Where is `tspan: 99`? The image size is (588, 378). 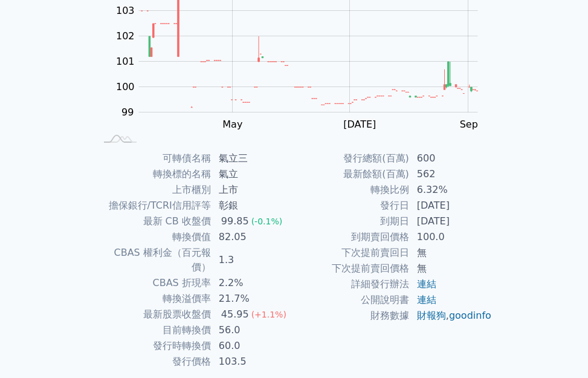
tspan: 99 is located at coordinates (128, 112).